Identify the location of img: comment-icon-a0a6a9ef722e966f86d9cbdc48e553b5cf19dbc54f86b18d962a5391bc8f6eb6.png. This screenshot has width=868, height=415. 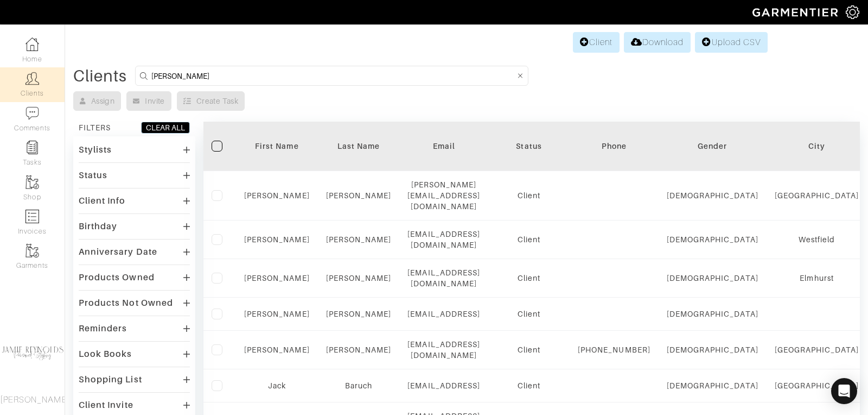
(32, 113).